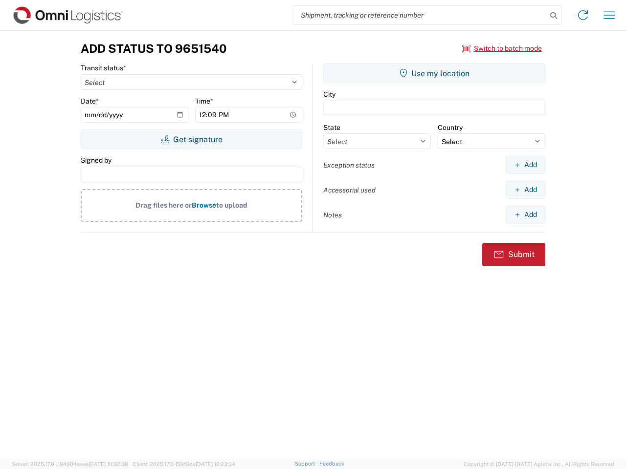 The image size is (626, 469). I want to click on span: Drag files here or, so click(163, 205).